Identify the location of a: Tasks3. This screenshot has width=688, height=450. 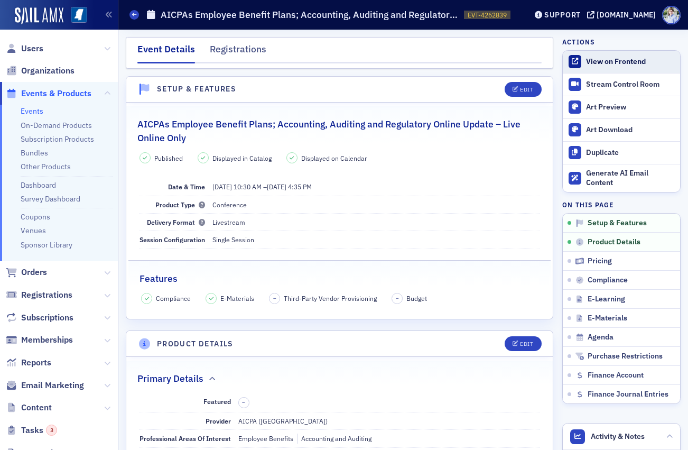
(31, 430).